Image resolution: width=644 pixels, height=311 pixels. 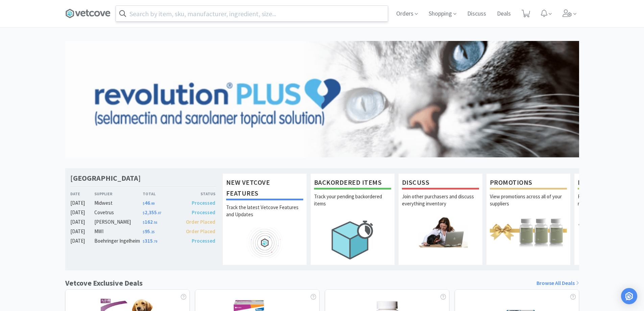 I want to click on a: Browse All Deals, so click(x=558, y=283).